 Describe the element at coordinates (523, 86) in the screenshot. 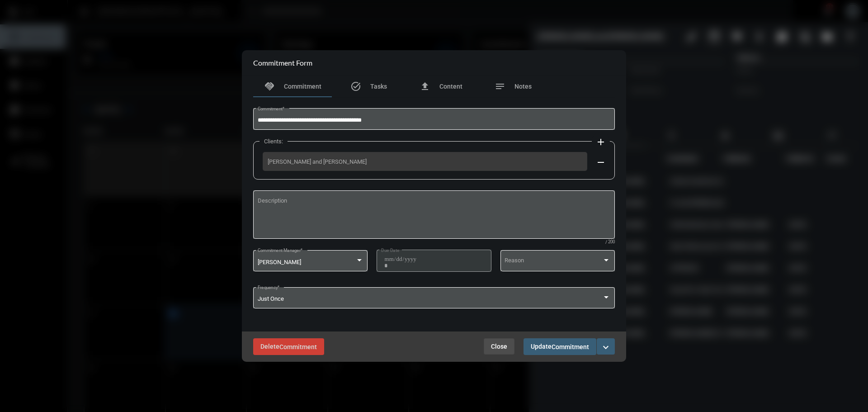

I see `span: Notes` at that location.